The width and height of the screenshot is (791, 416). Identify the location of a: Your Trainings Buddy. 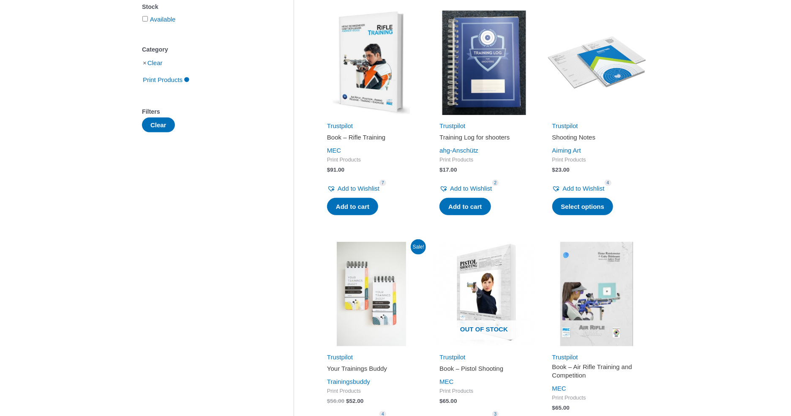
(371, 370).